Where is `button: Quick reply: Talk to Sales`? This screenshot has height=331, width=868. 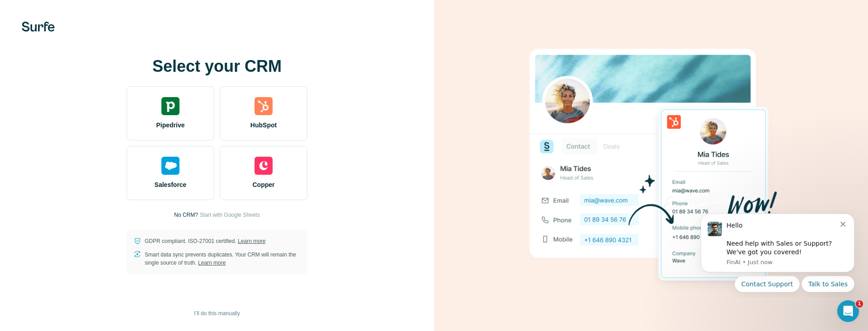
button: Quick reply: Talk to Sales is located at coordinates (140, 78).